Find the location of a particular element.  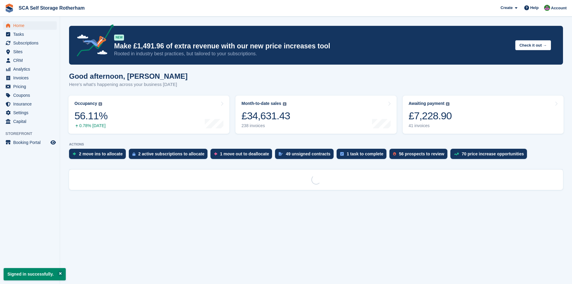

div: Month-to-date sales is located at coordinates (261, 103).